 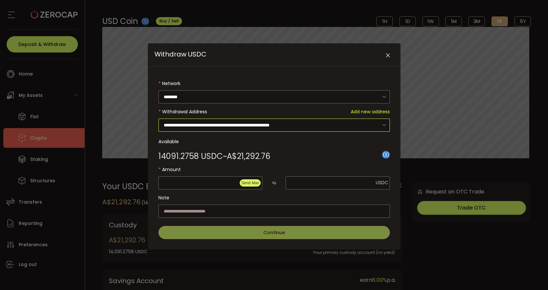 What do you see at coordinates (250, 183) in the screenshot?
I see `button: Send Max` at bounding box center [250, 183].